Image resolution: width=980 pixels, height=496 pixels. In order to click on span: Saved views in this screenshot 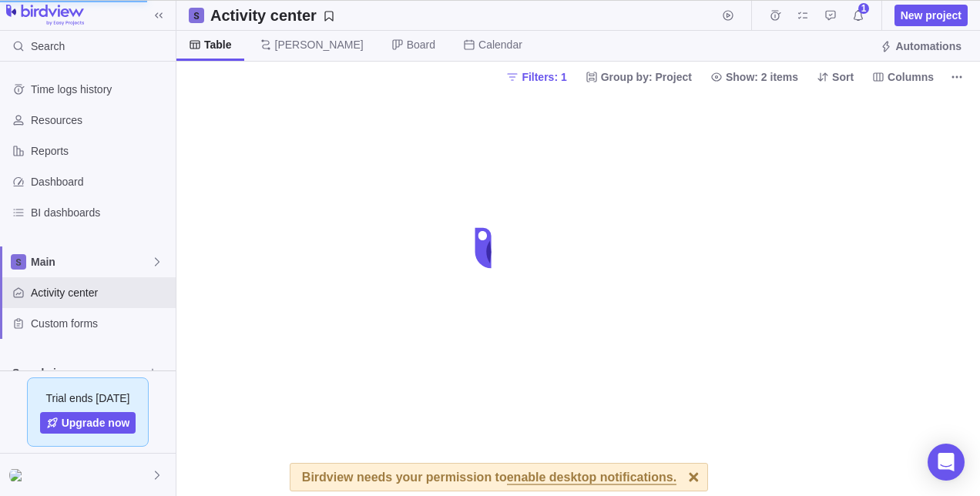, I will do `click(78, 373)`.